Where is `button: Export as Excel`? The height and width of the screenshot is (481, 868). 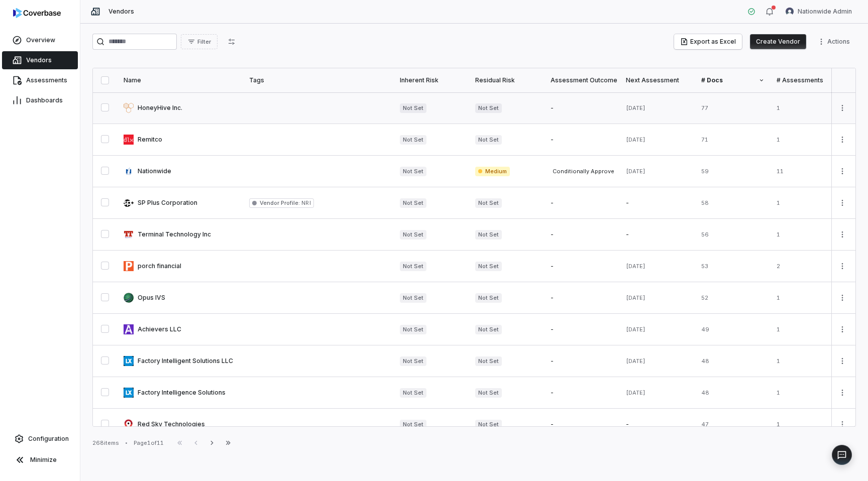
button: Export as Excel is located at coordinates (708, 42).